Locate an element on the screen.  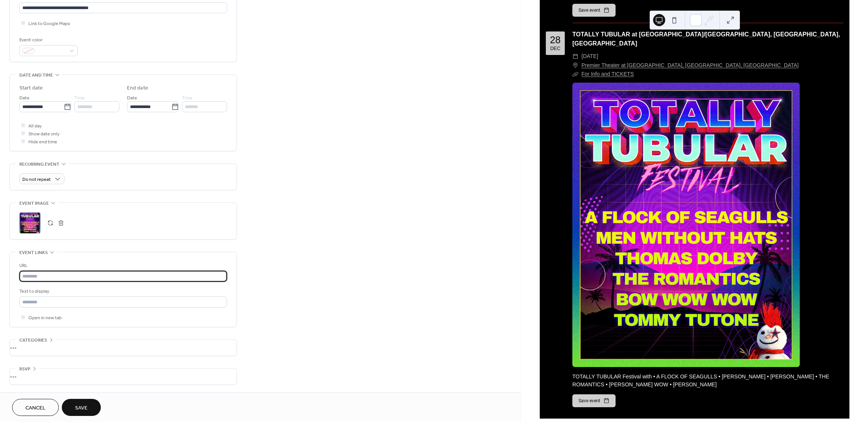
span: Cancel is located at coordinates (35, 408).